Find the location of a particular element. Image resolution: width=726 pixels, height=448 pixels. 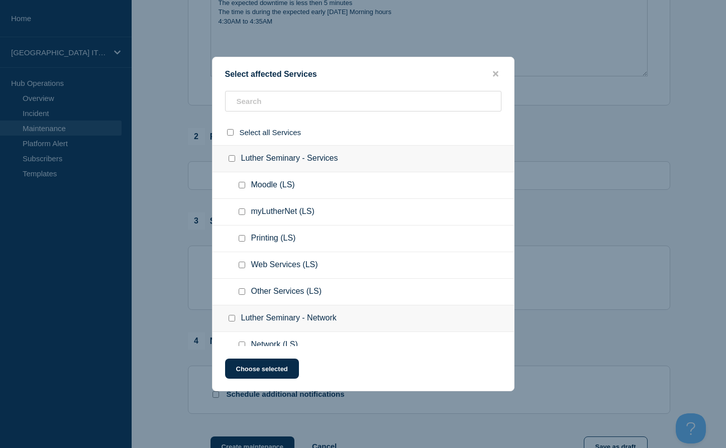

div: Luther Seminary - Network is located at coordinates (363, 318).